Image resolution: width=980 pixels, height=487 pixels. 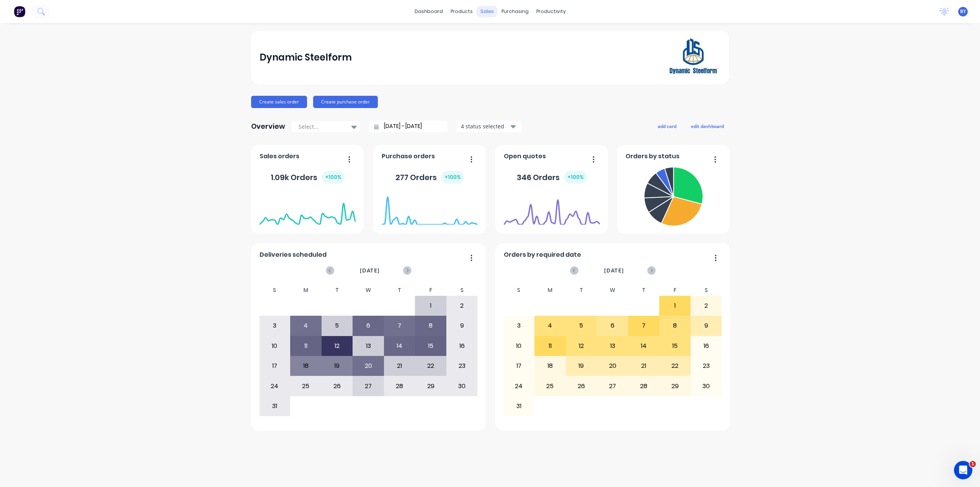 I want to click on div: 8, so click(x=431, y=325).